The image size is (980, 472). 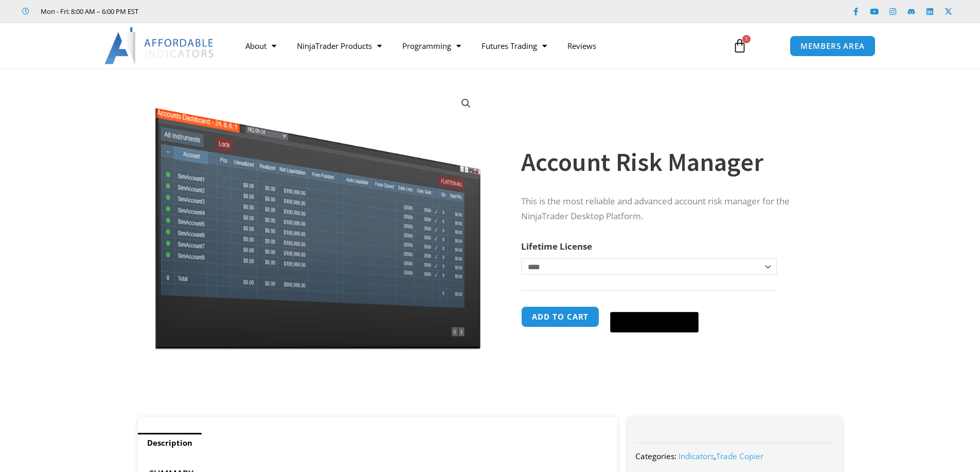 What do you see at coordinates (654, 323) in the screenshot?
I see `button: Buy with GPay` at bounding box center [654, 323].